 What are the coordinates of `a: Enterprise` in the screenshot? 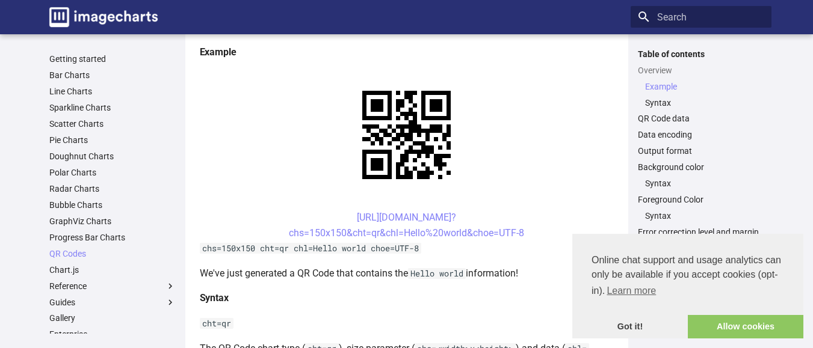 It's located at (113, 335).